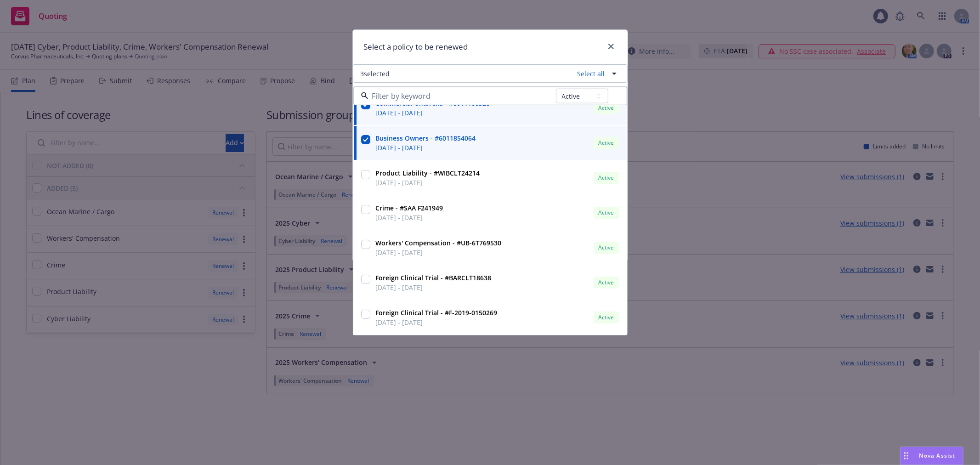 The image size is (980, 465). Describe the element at coordinates (611, 46) in the screenshot. I see `a: close` at that location.